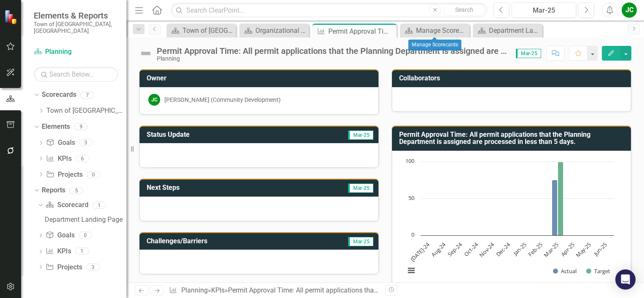 The height and width of the screenshot is (298, 644). What do you see at coordinates (564, 271) in the screenshot?
I see `button: Show Actual` at bounding box center [564, 271].